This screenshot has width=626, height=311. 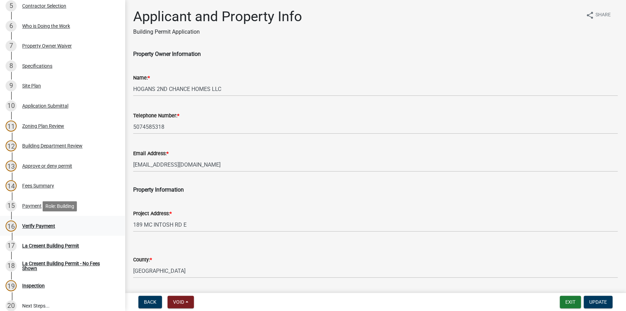 I want to click on div: La Cresent Building Permit - No Fees Shown, so click(x=68, y=266).